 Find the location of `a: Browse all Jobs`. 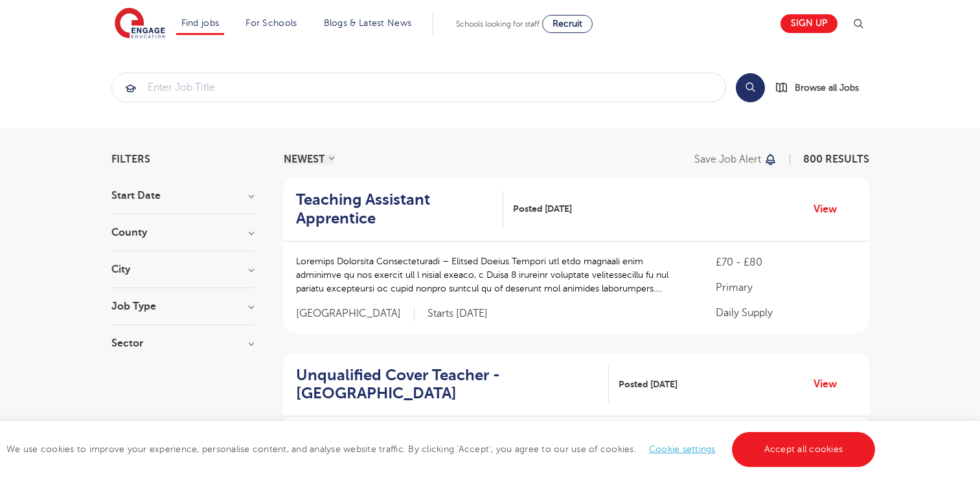

a: Browse all Jobs is located at coordinates (822, 87).